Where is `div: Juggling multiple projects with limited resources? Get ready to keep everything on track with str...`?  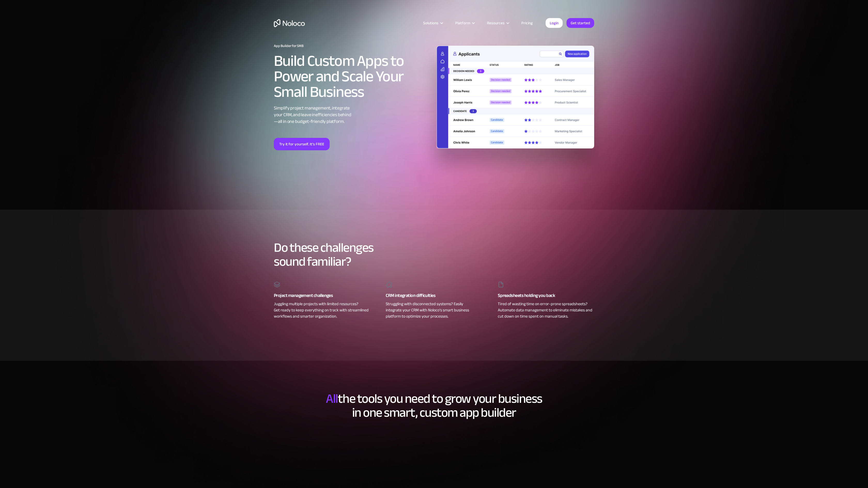 div: Juggling multiple projects with limited resources? Get ready to keep everything on track with str... is located at coordinates (322, 309).